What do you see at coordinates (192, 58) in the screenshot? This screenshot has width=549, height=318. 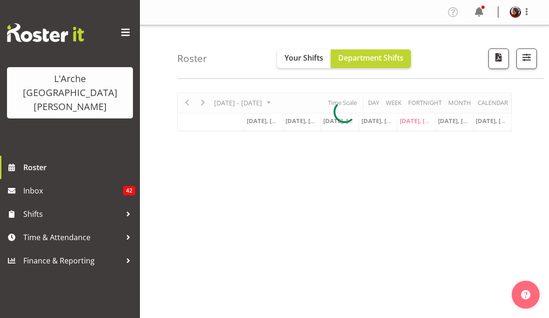 I see `h4: Roster` at bounding box center [192, 58].